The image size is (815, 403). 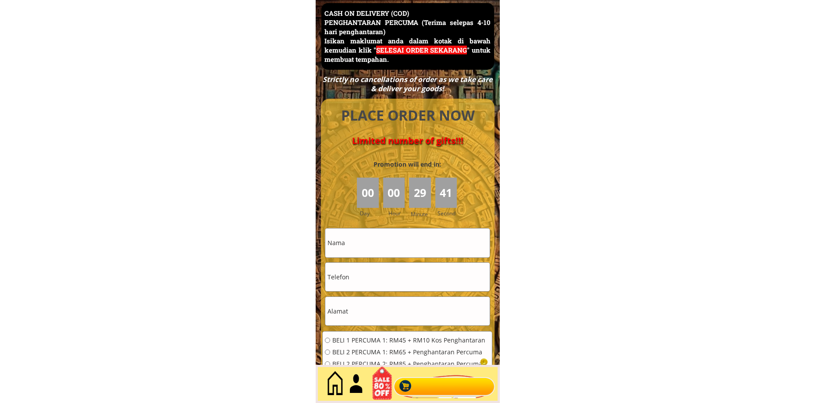 I want to click on h3: Minute, so click(x=421, y=214).